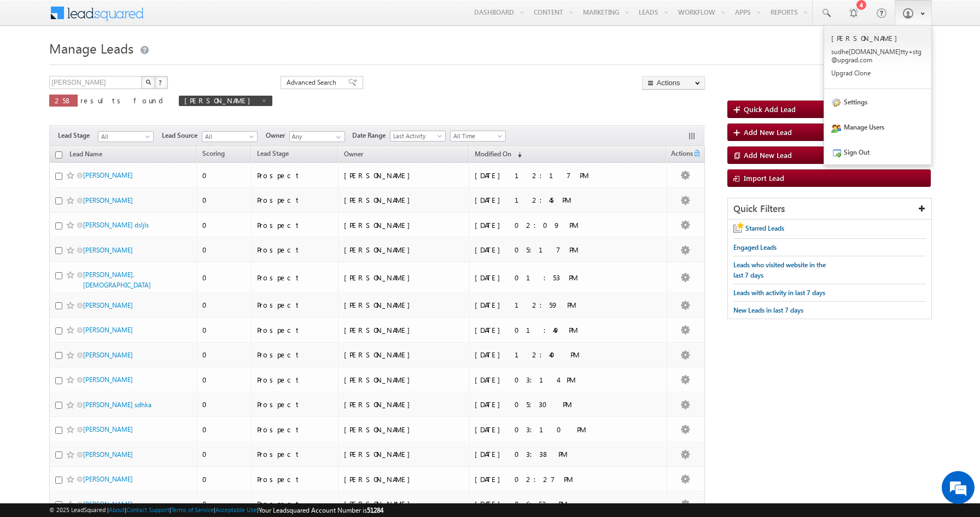  What do you see at coordinates (754, 248) in the screenshot?
I see `span: Engaged Leads` at bounding box center [754, 248].